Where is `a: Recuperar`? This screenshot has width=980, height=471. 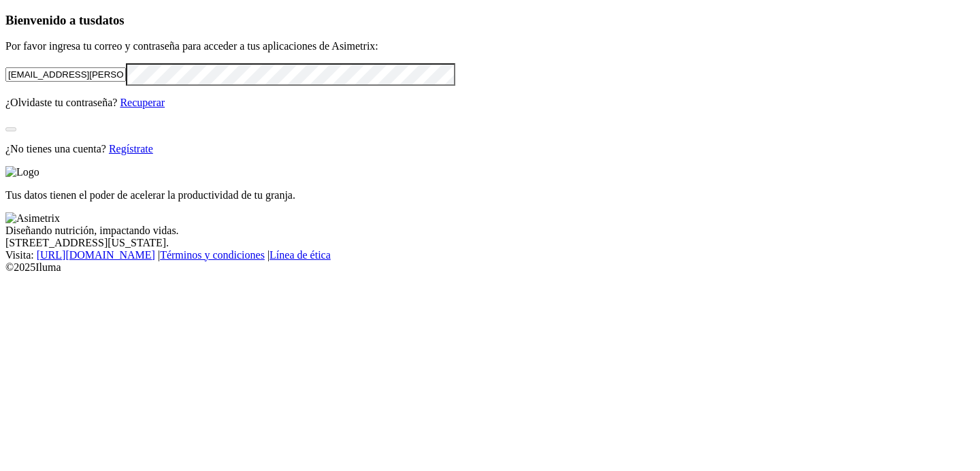 a: Recuperar is located at coordinates (142, 102).